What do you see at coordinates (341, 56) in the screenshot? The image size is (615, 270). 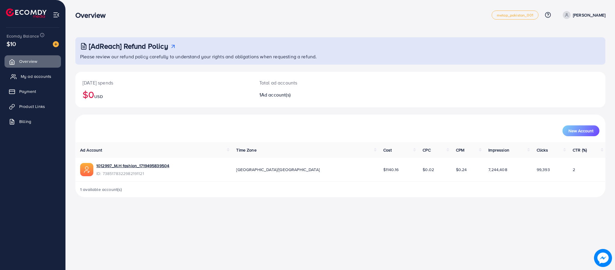 I see `p: Please review our refund policy carefully to understand your rights and obligations when requesti...` at bounding box center [341, 56].